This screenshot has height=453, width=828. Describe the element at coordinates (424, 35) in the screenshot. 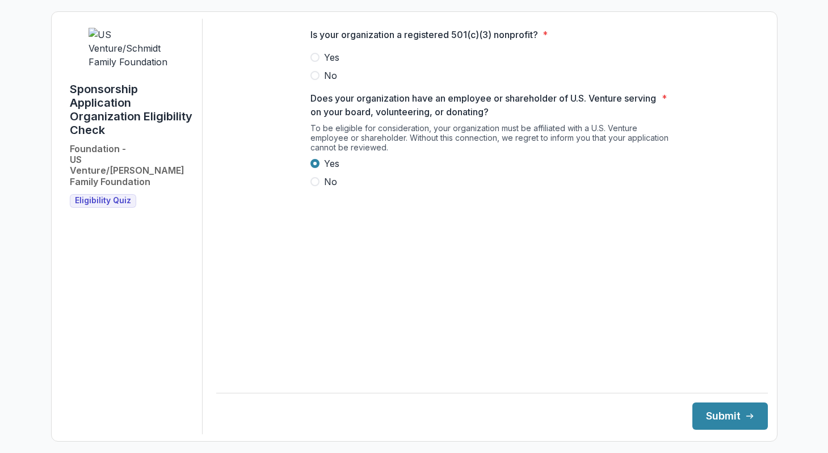

I see `p: Is your organization a registered 501(c)(3) nonprofit?` at that location.